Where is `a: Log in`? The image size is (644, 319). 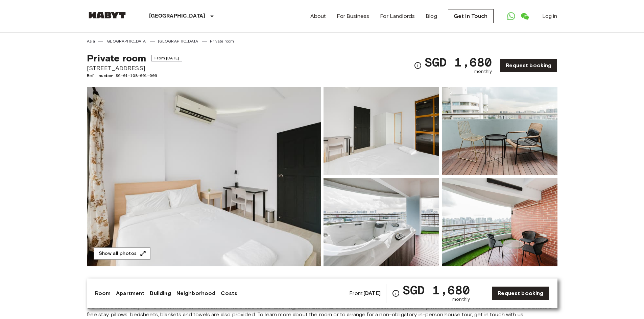
a: Log in is located at coordinates (549, 16).